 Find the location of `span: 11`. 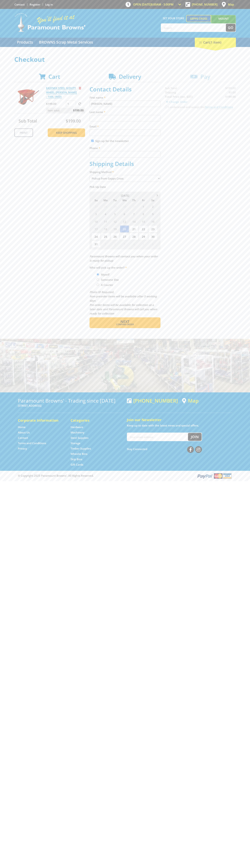

span: 11 is located at coordinates (106, 222).